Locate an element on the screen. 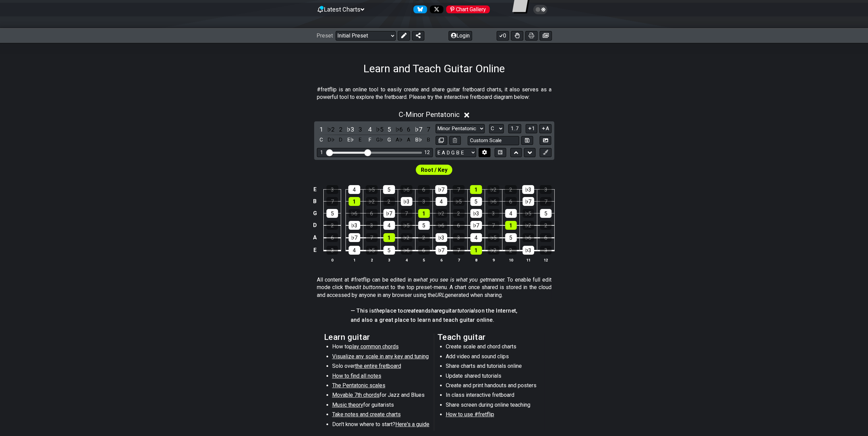 This screenshot has height=436, width=868. li: Share screen during online teaching is located at coordinates (494, 406).